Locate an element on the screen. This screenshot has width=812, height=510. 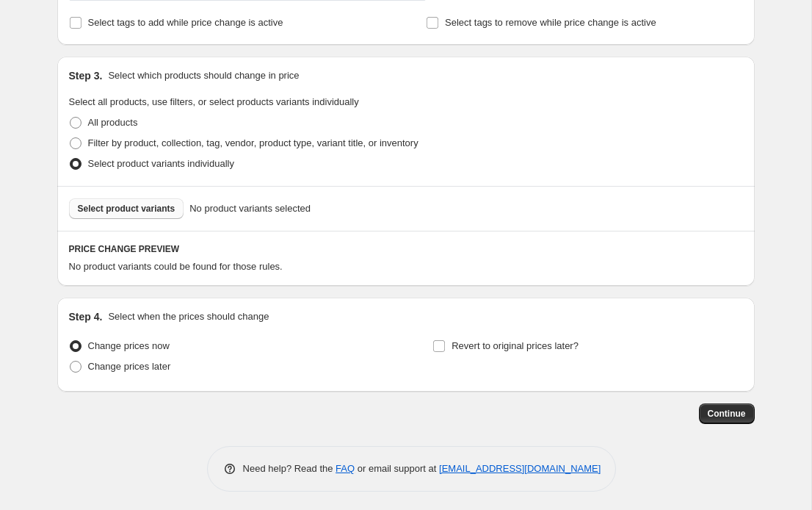
span: No product variants could be found for those rules. is located at coordinates (175, 266).